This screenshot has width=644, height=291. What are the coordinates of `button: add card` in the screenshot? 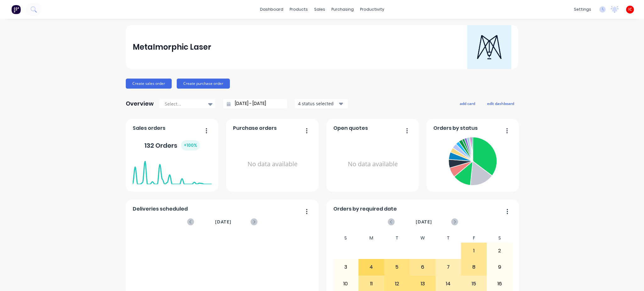 It's located at (467, 104).